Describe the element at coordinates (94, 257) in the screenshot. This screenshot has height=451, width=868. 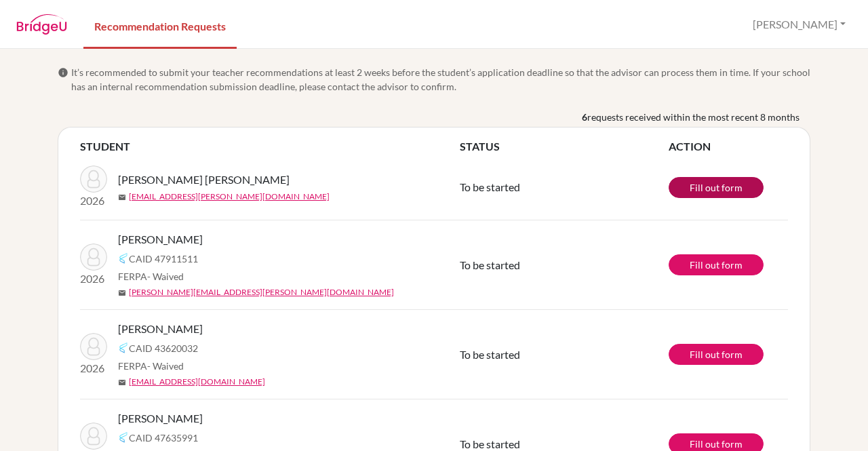
I see `img: Raina, Shivansh` at that location.